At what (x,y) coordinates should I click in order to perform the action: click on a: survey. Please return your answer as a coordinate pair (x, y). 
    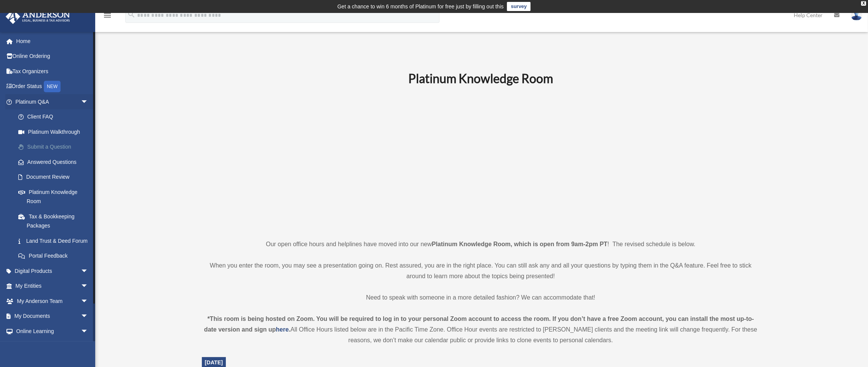
    Looking at the image, I should click on (519, 7).